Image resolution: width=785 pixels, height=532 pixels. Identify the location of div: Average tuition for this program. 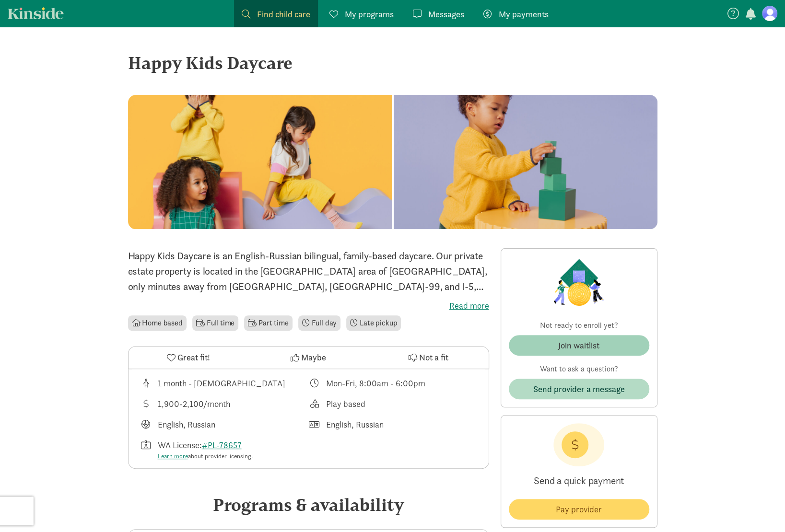
(225, 404).